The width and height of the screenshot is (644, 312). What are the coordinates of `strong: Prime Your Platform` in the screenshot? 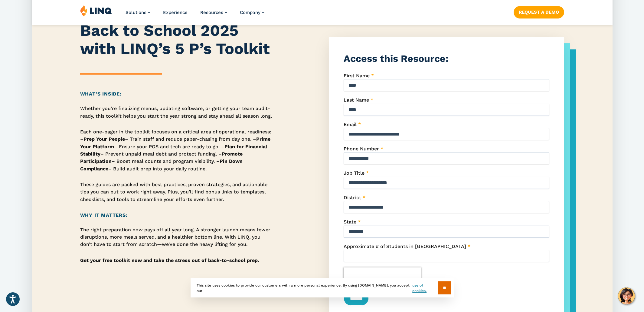 It's located at (175, 142).